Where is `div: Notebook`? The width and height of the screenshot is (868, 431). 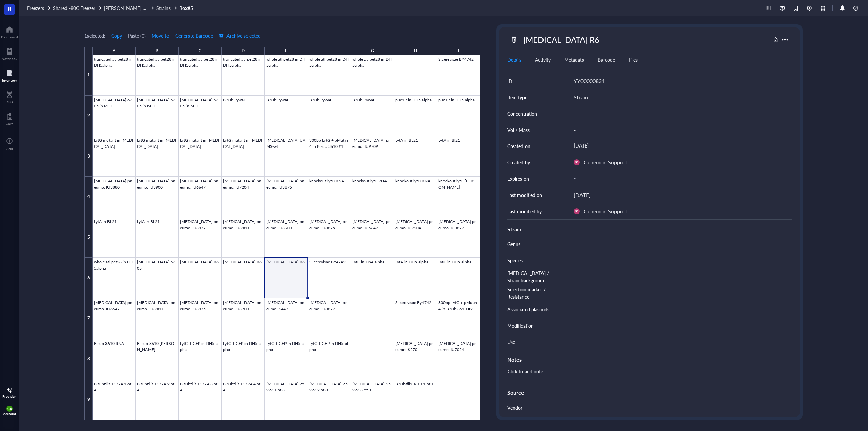
div: Notebook is located at coordinates (10, 59).